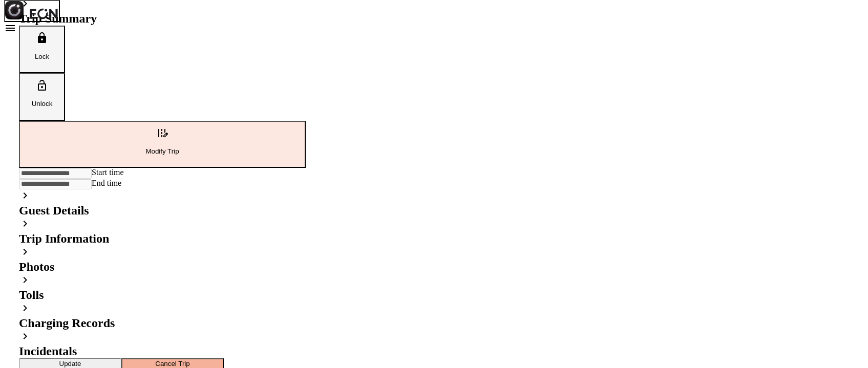 The image size is (868, 368). What do you see at coordinates (10, 28) in the screenshot?
I see `span: menu` at bounding box center [10, 28].